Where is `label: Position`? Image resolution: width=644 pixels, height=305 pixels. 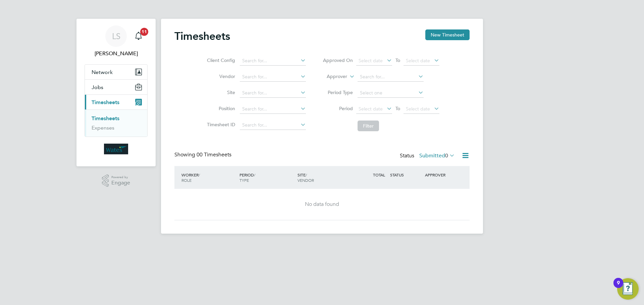
label: Position is located at coordinates (220, 109).